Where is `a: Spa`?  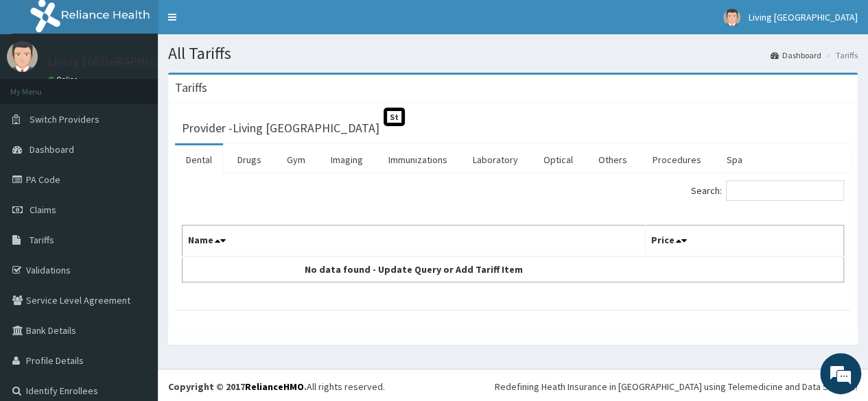 a: Spa is located at coordinates (734, 160).